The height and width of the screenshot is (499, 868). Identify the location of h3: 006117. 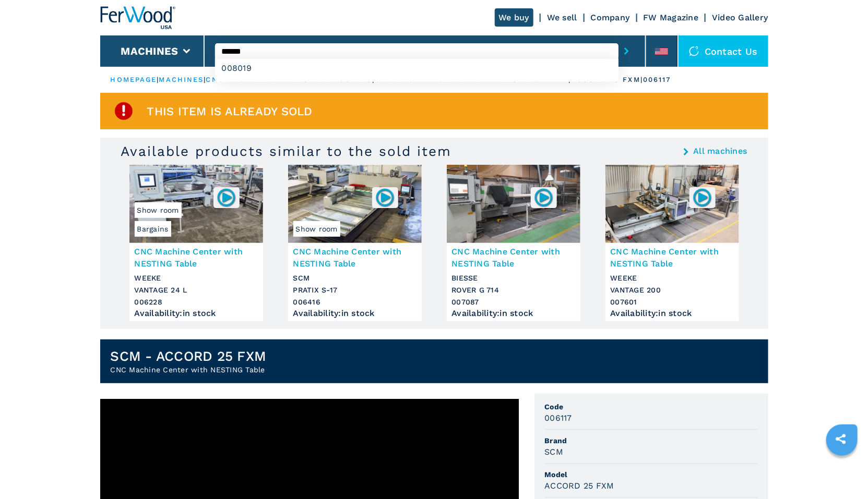
(559, 418).